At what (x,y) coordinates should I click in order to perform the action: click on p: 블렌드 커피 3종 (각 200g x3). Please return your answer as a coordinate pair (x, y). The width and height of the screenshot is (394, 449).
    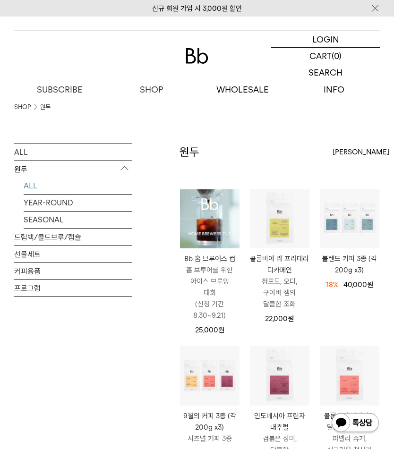
    Looking at the image, I should click on (349, 264).